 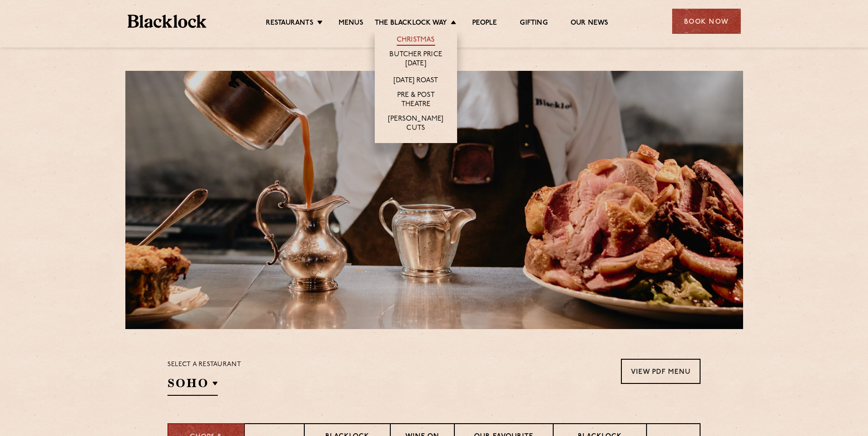 I want to click on a: The Blacklock Way, so click(x=411, y=24).